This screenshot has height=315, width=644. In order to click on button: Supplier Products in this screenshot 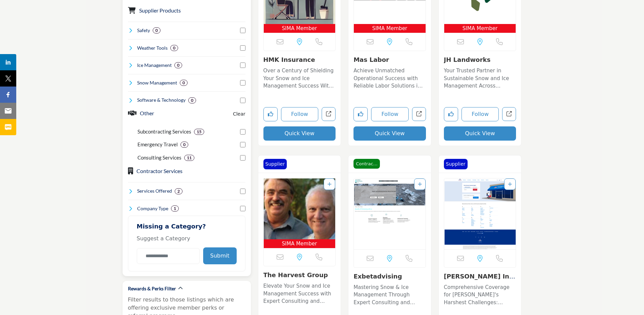, I will do `click(160, 10)`.